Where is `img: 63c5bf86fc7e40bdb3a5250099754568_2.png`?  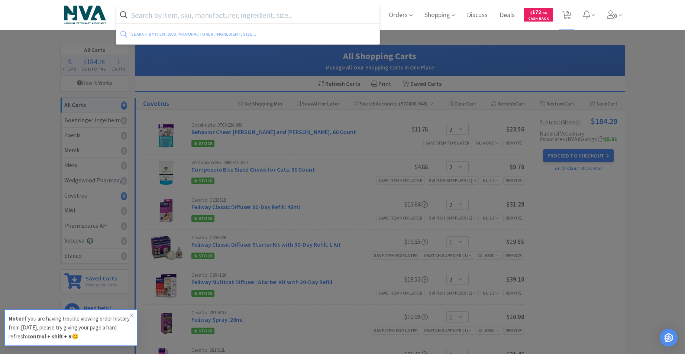 img: 63c5bf86fc7e40bdb3a5250099754568_2.png is located at coordinates (85, 15).